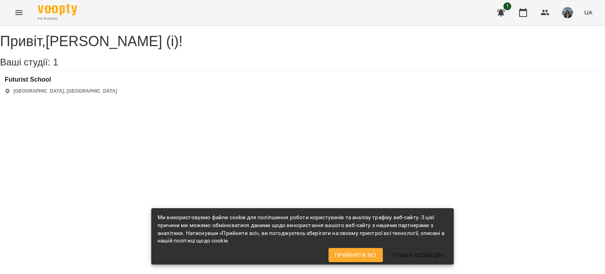 Image resolution: width=605 pixels, height=274 pixels. I want to click on button: UA, so click(588, 12).